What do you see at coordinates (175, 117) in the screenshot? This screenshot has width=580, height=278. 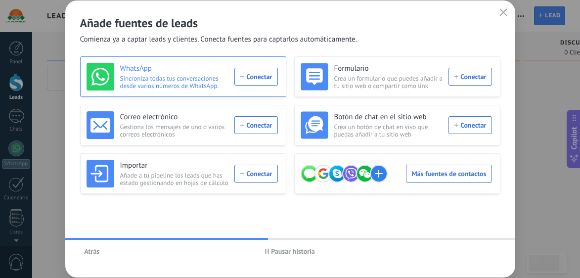 I see `h3: Correo electrónico` at bounding box center [175, 117].